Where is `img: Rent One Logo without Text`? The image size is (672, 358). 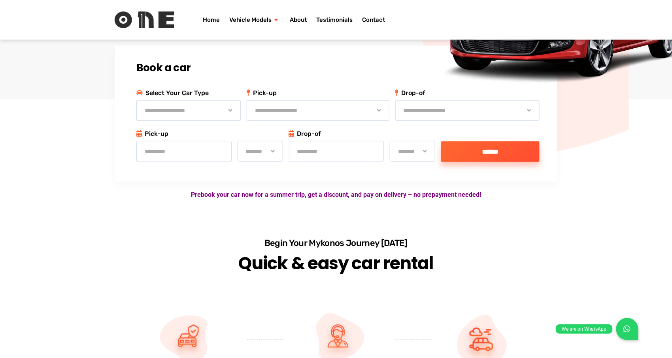
img: Rent One Logo without Text is located at coordinates (144, 20).